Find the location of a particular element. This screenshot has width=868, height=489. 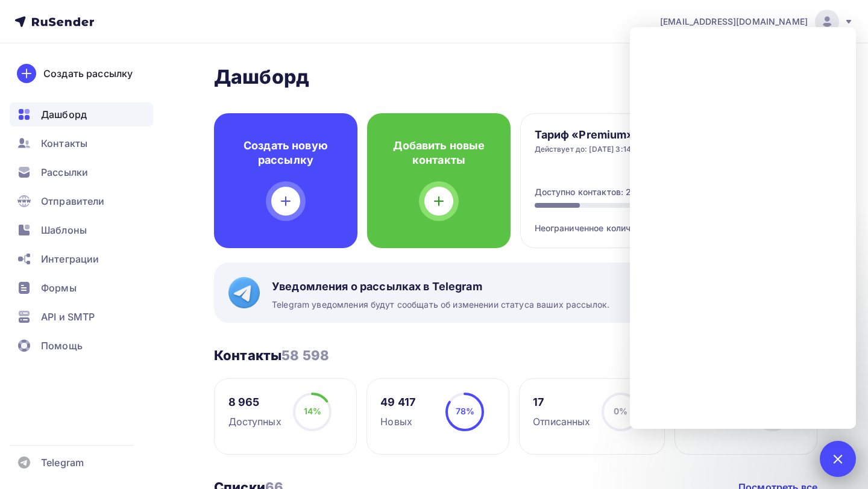

div: 8 965 is located at coordinates (255, 402).